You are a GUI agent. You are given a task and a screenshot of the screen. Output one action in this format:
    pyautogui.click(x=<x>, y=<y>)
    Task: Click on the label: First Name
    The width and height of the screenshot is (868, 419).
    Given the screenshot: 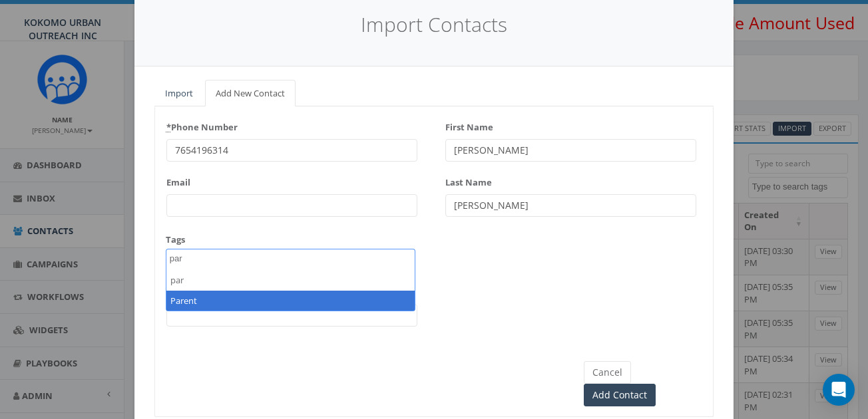 What is the action you would take?
    pyautogui.click(x=469, y=125)
    